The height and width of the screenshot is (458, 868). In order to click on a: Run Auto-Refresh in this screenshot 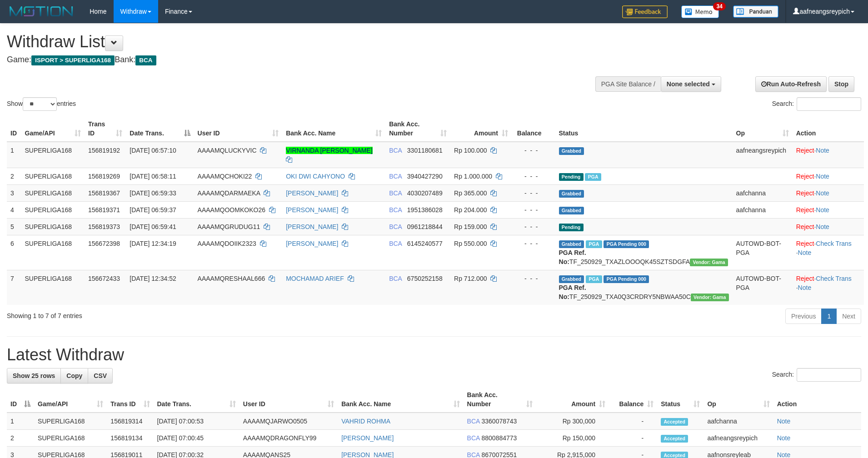, I will do `click(791, 84)`.